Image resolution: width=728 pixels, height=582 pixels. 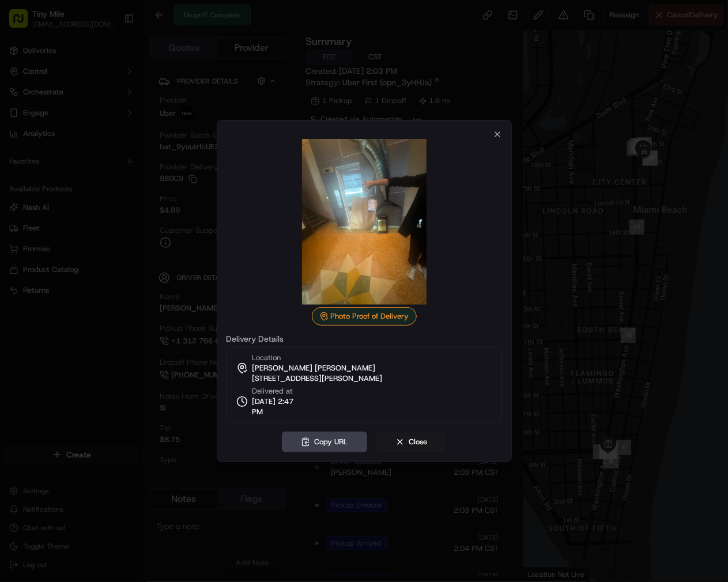 I want to click on img: photo_proof_of_delivery image, so click(x=364, y=222).